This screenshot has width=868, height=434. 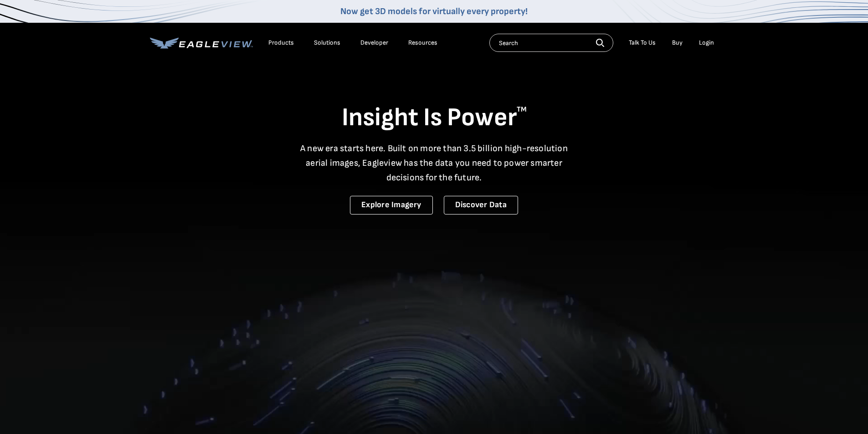 What do you see at coordinates (434, 163) in the screenshot?
I see `p: A new era starts here. Built on more than 3.5 billion high-resolution aerial images, Eagleview ha...` at bounding box center [434, 163].